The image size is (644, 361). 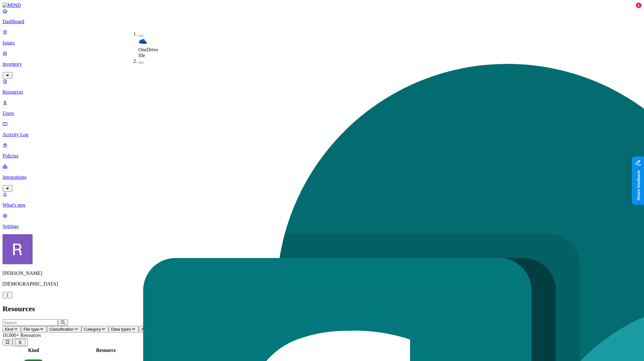 I want to click on p: Activity Log, so click(x=322, y=135).